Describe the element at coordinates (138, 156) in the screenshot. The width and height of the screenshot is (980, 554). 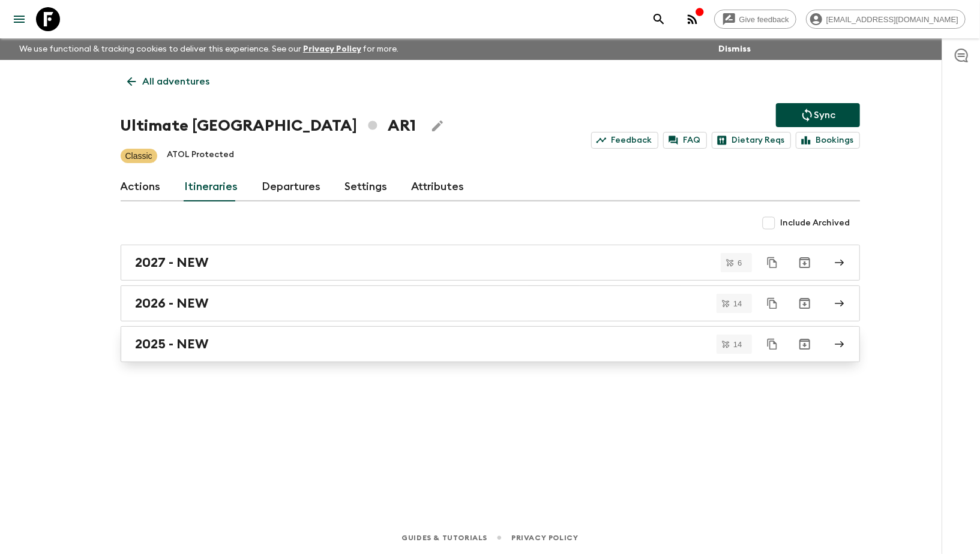
I see `p: Classic` at that location.